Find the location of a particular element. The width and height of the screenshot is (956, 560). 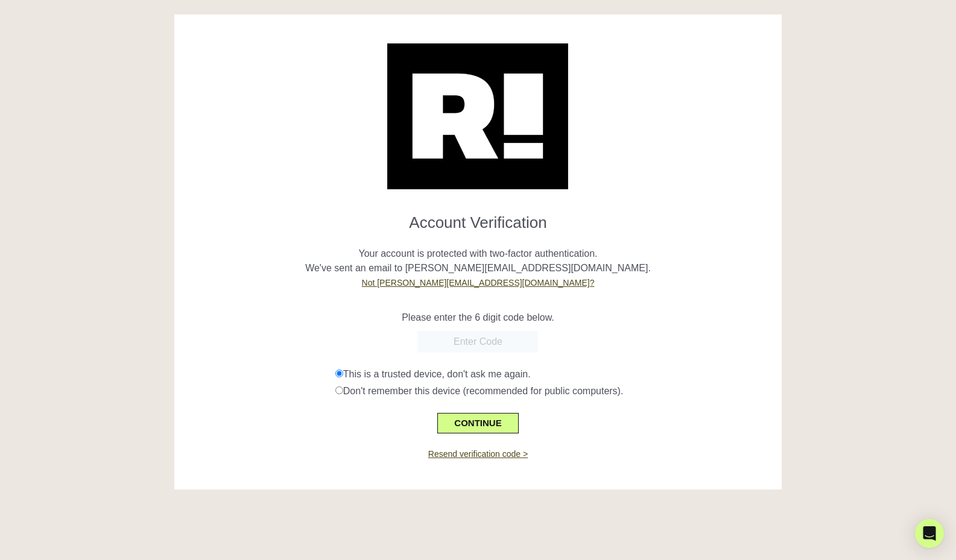

h1: Account Verification is located at coordinates (477, 217).